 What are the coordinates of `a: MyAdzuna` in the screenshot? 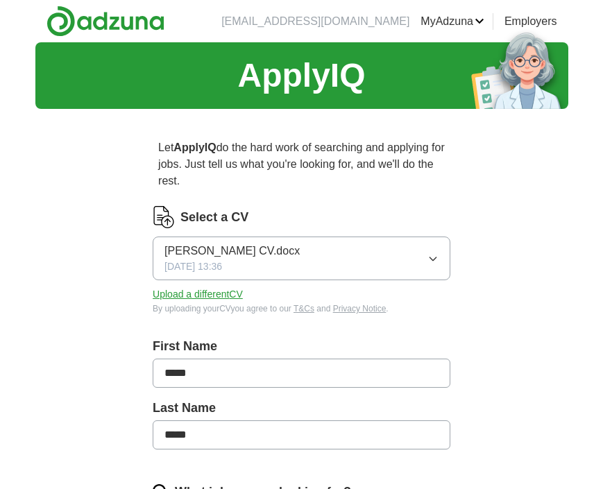 It's located at (453, 22).